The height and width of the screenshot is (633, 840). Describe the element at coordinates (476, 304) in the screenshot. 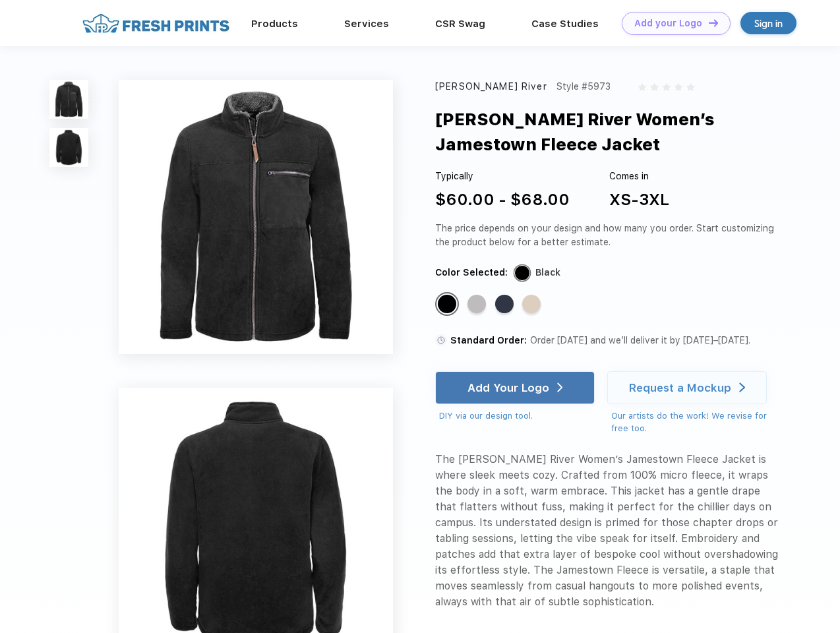

I see `div: Light-Grey` at that location.